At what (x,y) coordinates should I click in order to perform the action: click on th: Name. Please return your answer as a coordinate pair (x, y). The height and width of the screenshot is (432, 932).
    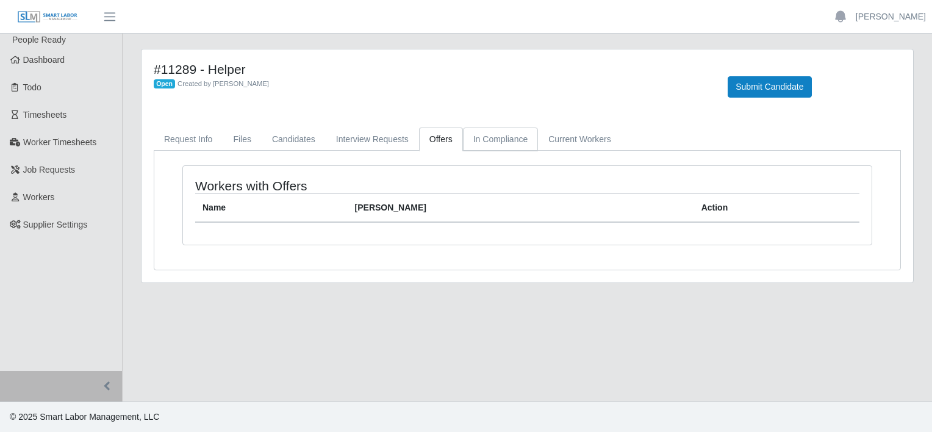
    Looking at the image, I should click on (271, 208).